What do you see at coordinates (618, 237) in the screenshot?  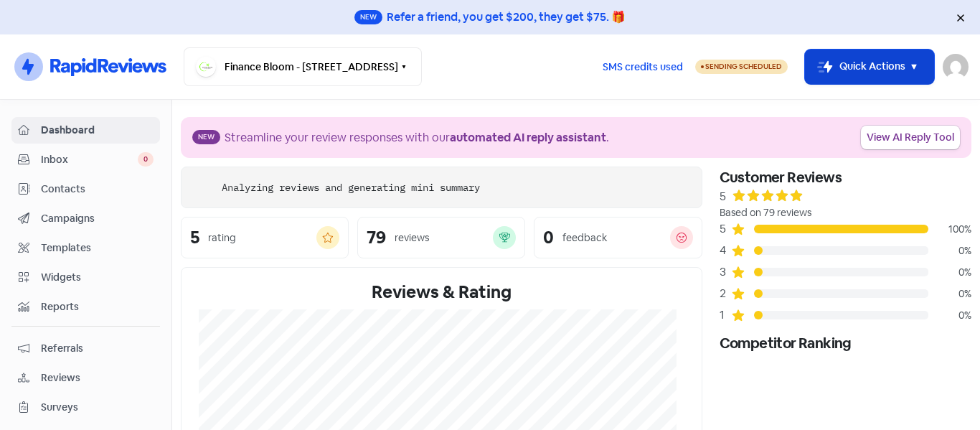 I see `a: 0feedback` at bounding box center [618, 237].